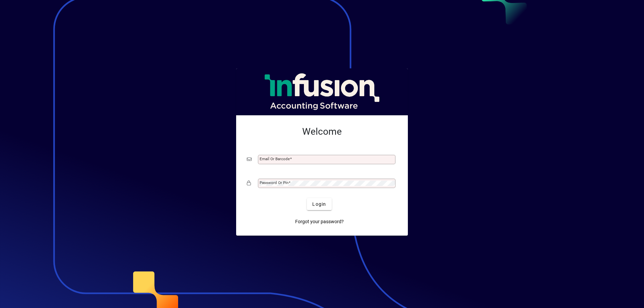  Describe the element at coordinates (322, 132) in the screenshot. I see `h2: Welcome` at that location.